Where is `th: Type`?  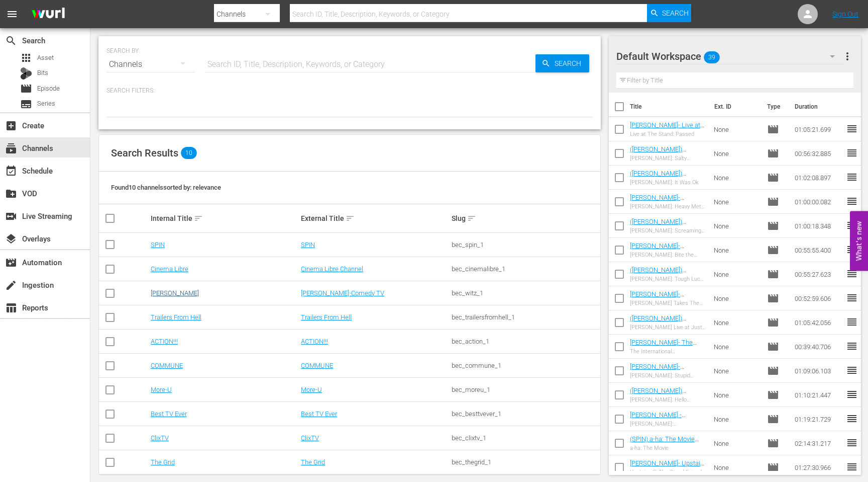 th: Type is located at coordinates (775, 107).